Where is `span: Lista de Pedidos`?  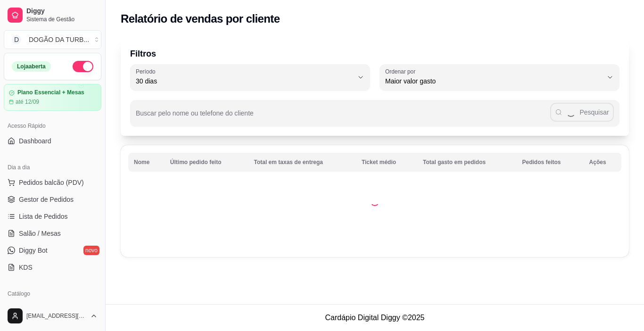 span: Lista de Pedidos is located at coordinates (43, 216).